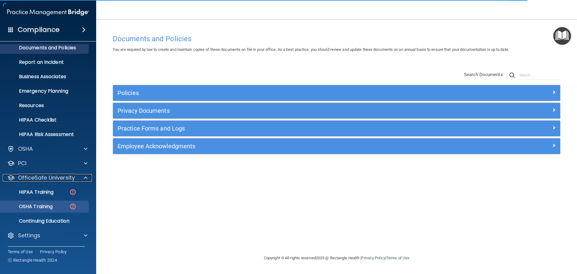 This screenshot has width=577, height=274. Describe the element at coordinates (337, 39) in the screenshot. I see `h4: Documents and Policies` at that location.